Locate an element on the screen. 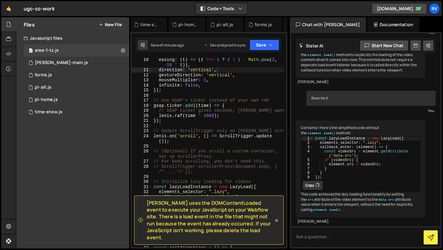 This screenshot has width=443, height=250. button: Save is located at coordinates (264, 45).